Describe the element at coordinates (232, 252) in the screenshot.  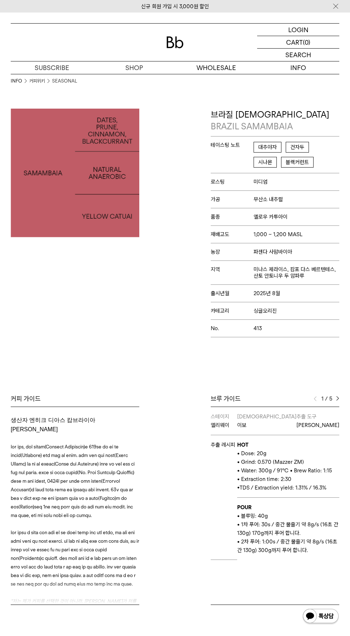
I see `span: 농장` at that location.